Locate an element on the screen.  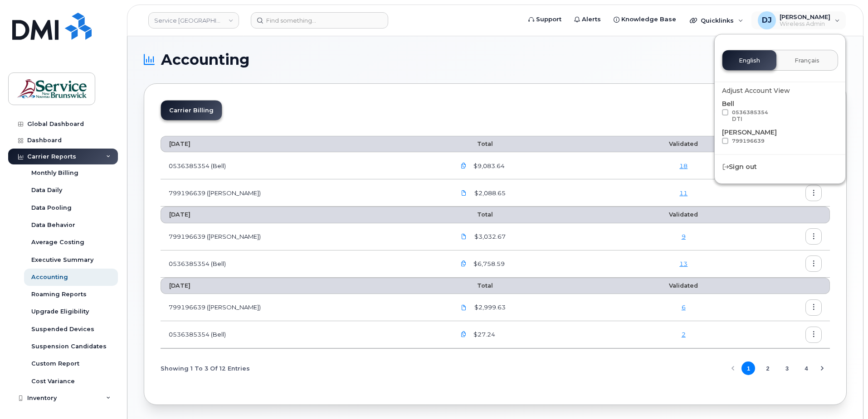
a: SNB.Rogers-Jul18_2025-3023427074.pdf is located at coordinates (464, 192).